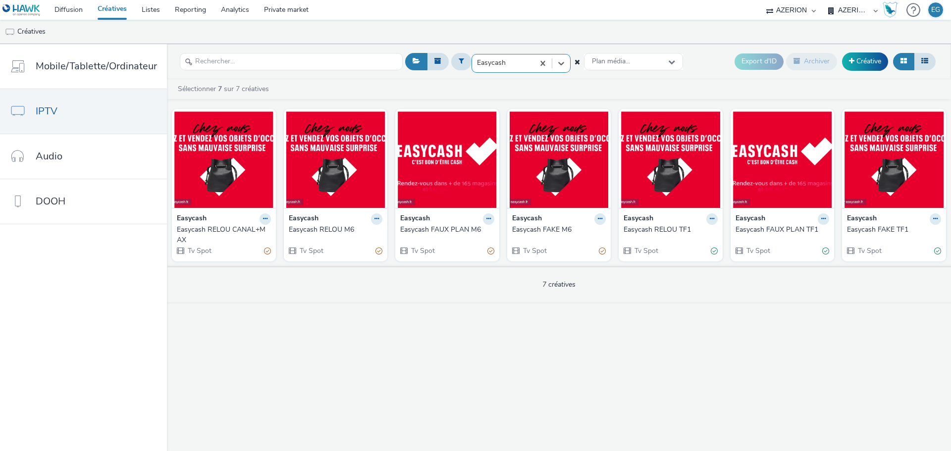 The height and width of the screenshot is (451, 951). What do you see at coordinates (610, 61) in the screenshot?
I see `span: Plan média...` at bounding box center [610, 61].